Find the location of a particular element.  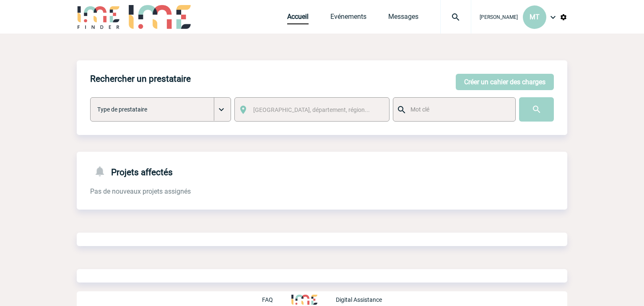

h4: Rechercher un prestataire is located at coordinates (140, 79).